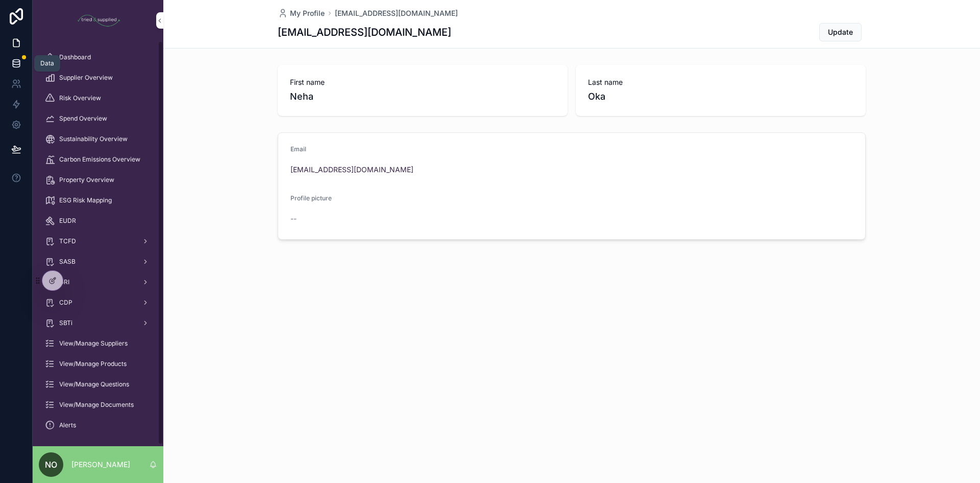 The width and height of the screenshot is (980, 483). Describe the element at coordinates (65, 282) in the screenshot. I see `span: GRI` at that location.